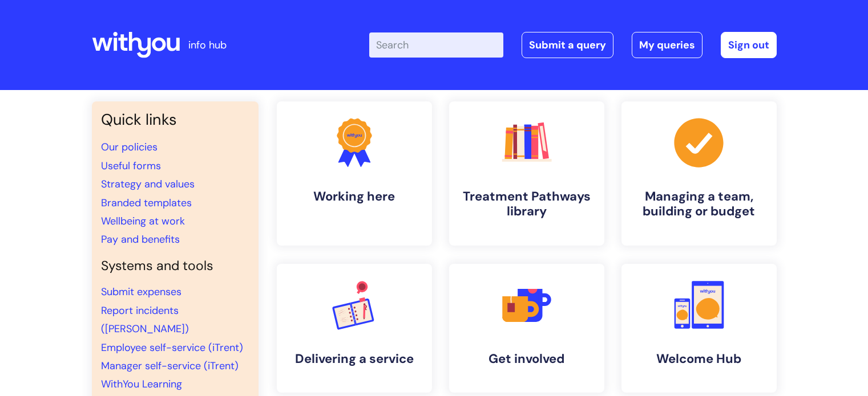  What do you see at coordinates (129, 147) in the screenshot?
I see `a: Our policies` at bounding box center [129, 147].